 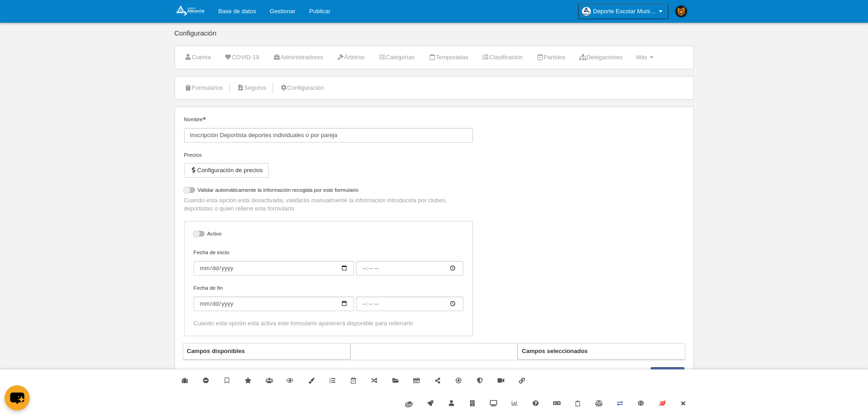 What do you see at coordinates (328, 191) in the screenshot?
I see `label: Validar automáticamente la información recogida por este formulario` at bounding box center [328, 191].